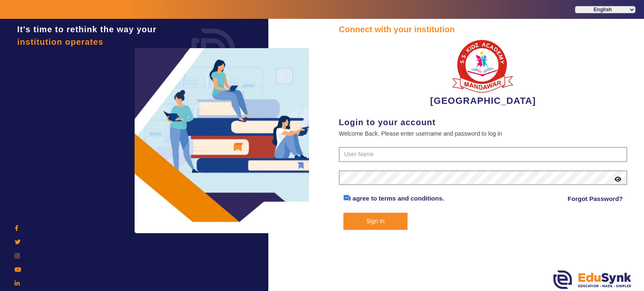 The image size is (644, 291). What do you see at coordinates (87, 29) in the screenshot?
I see `span: It's time to rethink the way your` at bounding box center [87, 29].